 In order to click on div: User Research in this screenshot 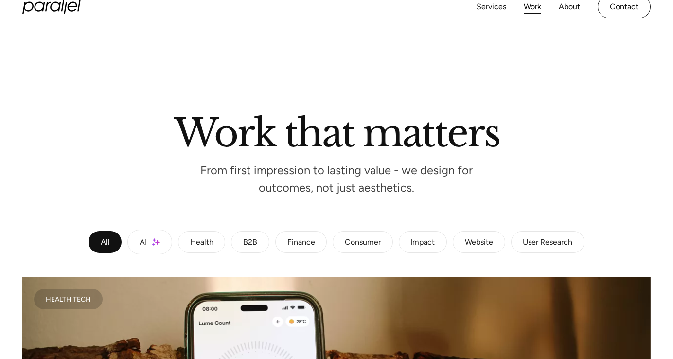, I will do `click(548, 242)`.